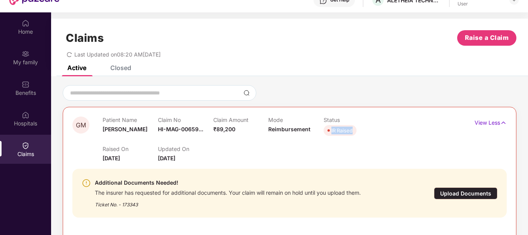  Describe the element at coordinates (247, 93) in the screenshot. I see `img: svg+xml;base64,PHN2ZyBpZD0iU2VhcmNoLTMyeDMyIiB4bWxucz0iaHR0cDovL3d3dy53My5vcmcvMjAwMC9zdmciIHdpZH...` at that location.